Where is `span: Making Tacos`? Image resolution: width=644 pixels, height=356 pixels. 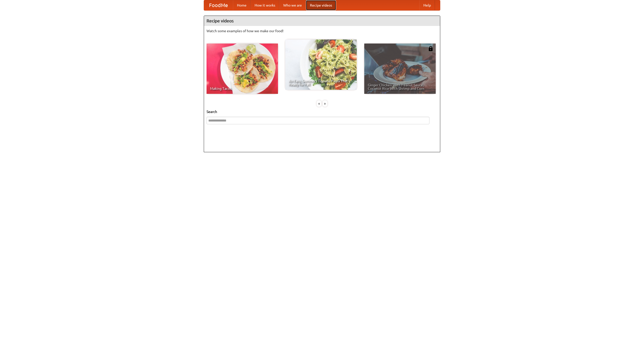 span: Making Tacos is located at coordinates (242, 89).